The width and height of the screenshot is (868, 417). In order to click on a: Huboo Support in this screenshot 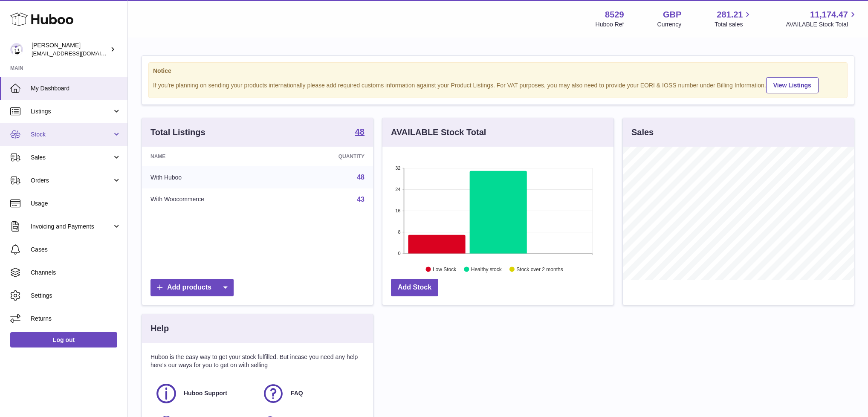, I will do `click(204, 393)`.